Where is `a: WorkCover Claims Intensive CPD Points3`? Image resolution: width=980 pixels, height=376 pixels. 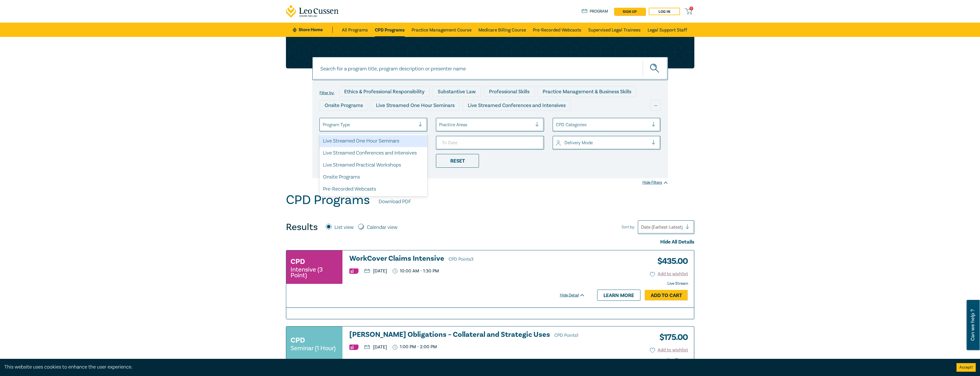
a: WorkCover Claims Intensive CPD Points3 is located at coordinates (467, 259).